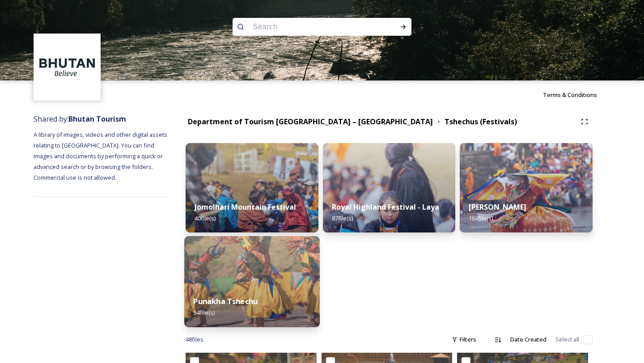  I want to click on span: Shared by:, so click(79, 119).